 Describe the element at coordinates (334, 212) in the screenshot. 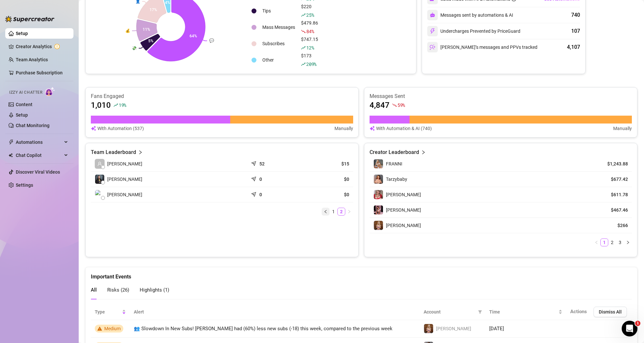

I see `a: 1` at that location.